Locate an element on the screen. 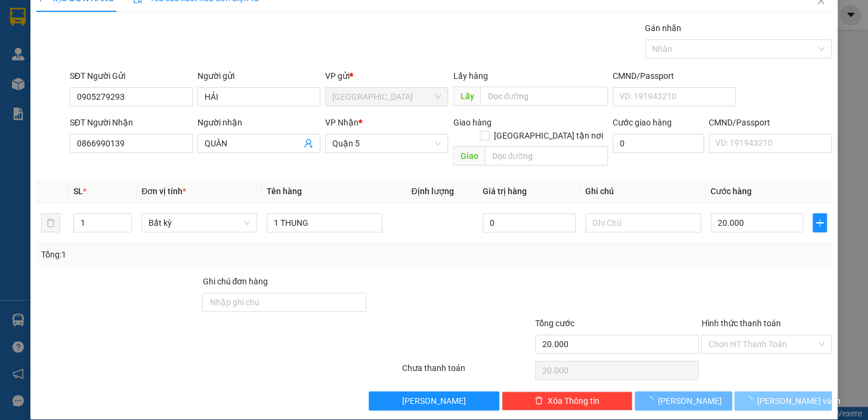 The height and width of the screenshot is (420, 868). span: Lấy is located at coordinates (466, 96).